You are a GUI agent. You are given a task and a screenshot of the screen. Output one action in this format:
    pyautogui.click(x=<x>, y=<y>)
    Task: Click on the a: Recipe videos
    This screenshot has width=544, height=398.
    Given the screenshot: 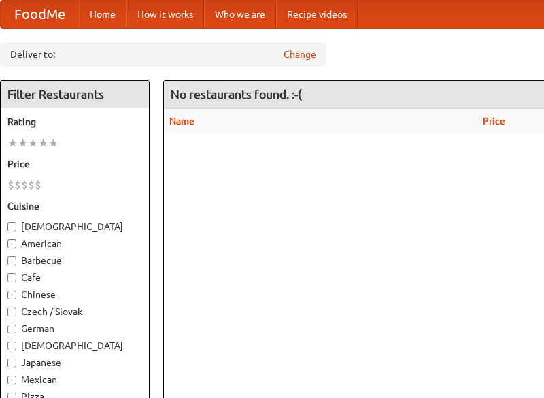 What is the action you would take?
    pyautogui.click(x=317, y=14)
    